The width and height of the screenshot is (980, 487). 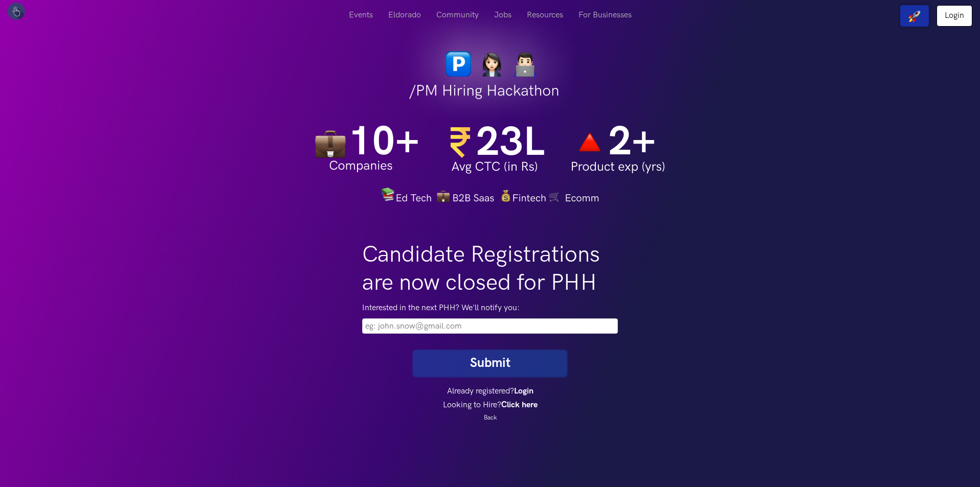 I want to click on button: Submit, so click(x=490, y=363).